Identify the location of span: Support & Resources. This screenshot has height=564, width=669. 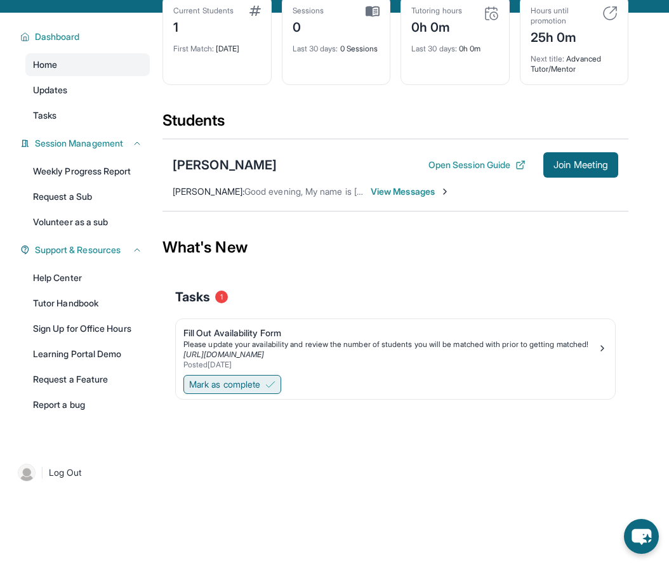
(77, 250).